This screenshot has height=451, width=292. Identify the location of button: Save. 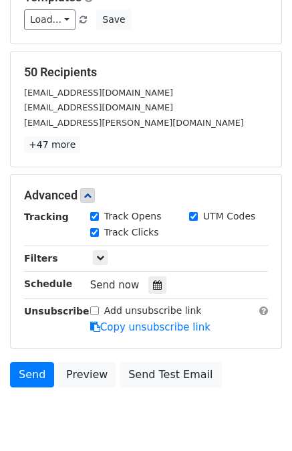
(114, 19).